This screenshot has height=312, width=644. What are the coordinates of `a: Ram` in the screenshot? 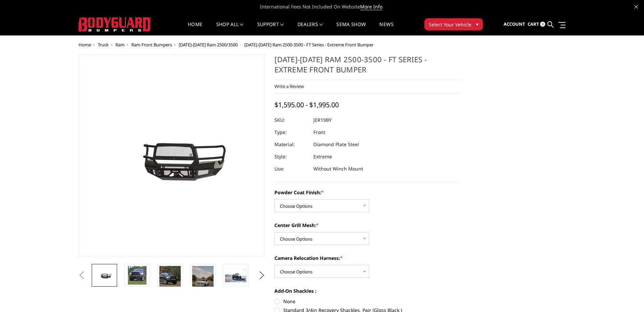 It's located at (120, 45).